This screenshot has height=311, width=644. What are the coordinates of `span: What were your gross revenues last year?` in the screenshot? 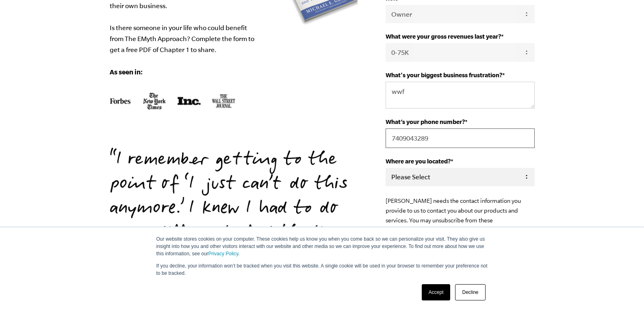 It's located at (443, 36).